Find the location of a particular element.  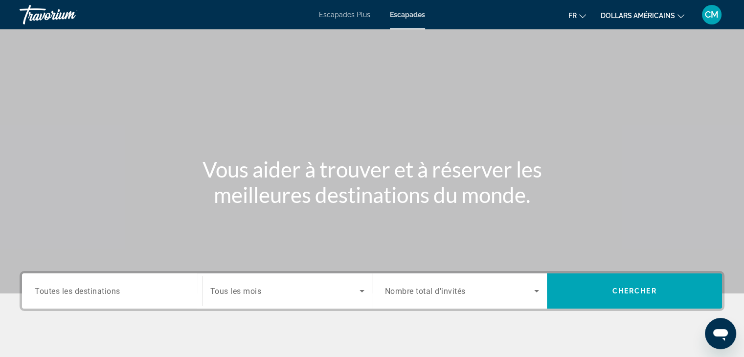

font: Escapades is located at coordinates (408, 15).